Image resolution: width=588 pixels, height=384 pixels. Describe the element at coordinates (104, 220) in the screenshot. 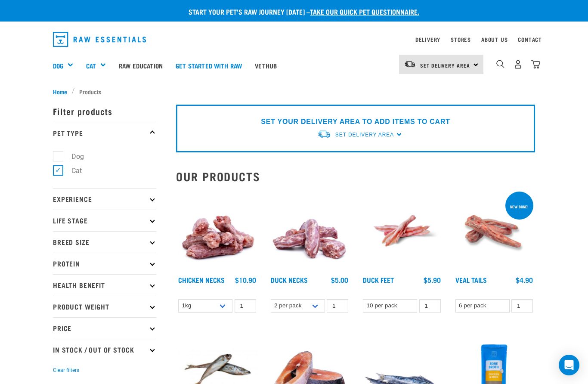

I see `p: Life Stage` at that location.